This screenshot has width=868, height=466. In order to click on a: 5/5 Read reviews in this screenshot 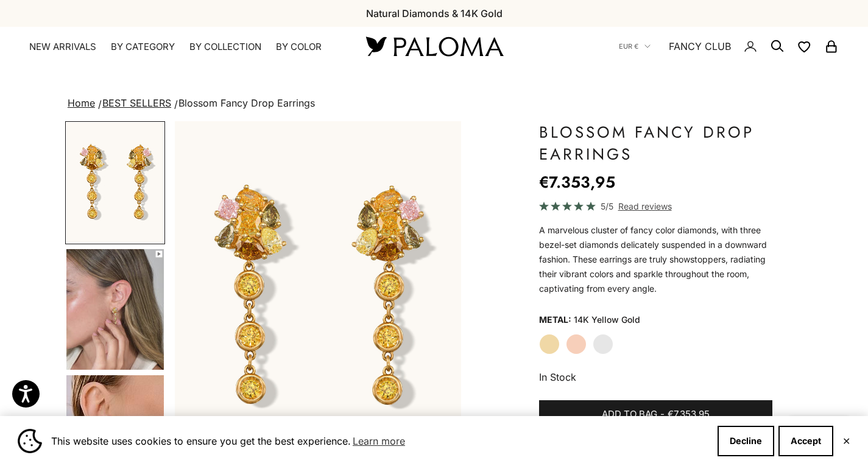, I will do `click(655, 206)`.